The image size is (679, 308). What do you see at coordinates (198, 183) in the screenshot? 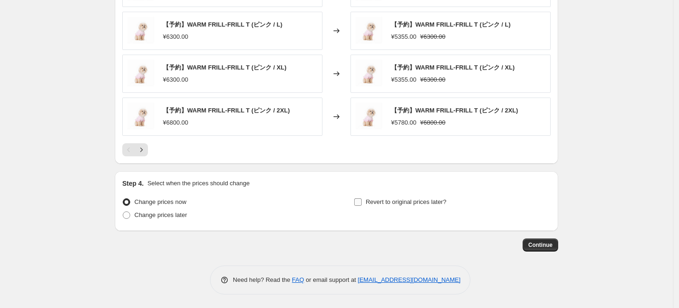
I see `p: Select when the prices should change` at bounding box center [198, 183].